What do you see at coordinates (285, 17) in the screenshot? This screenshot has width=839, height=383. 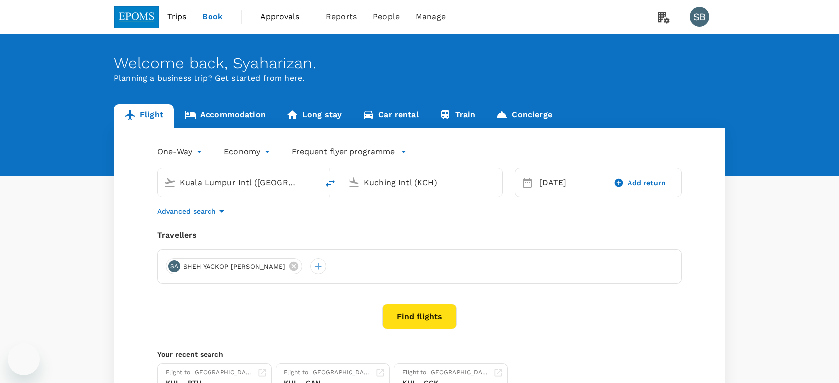 I see `span: Approvals` at bounding box center [285, 17].